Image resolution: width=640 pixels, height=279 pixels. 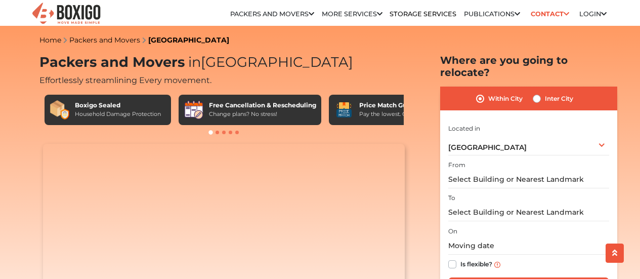 What do you see at coordinates (118, 114) in the screenshot?
I see `div: Household Damage Protection` at bounding box center [118, 114].